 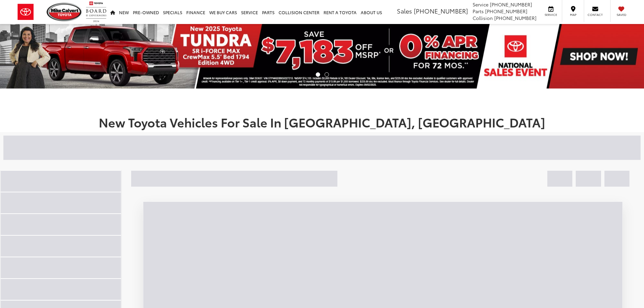 What do you see at coordinates (478, 11) in the screenshot?
I see `span: Parts` at bounding box center [478, 11].